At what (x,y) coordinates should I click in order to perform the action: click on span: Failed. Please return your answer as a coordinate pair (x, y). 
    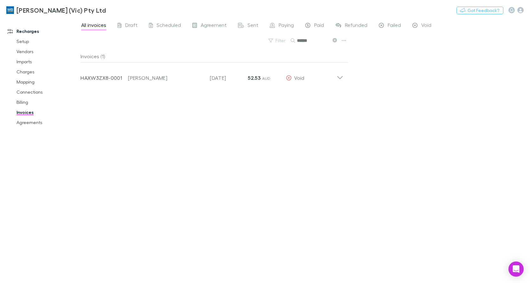
    Looking at the image, I should click on (394, 26).